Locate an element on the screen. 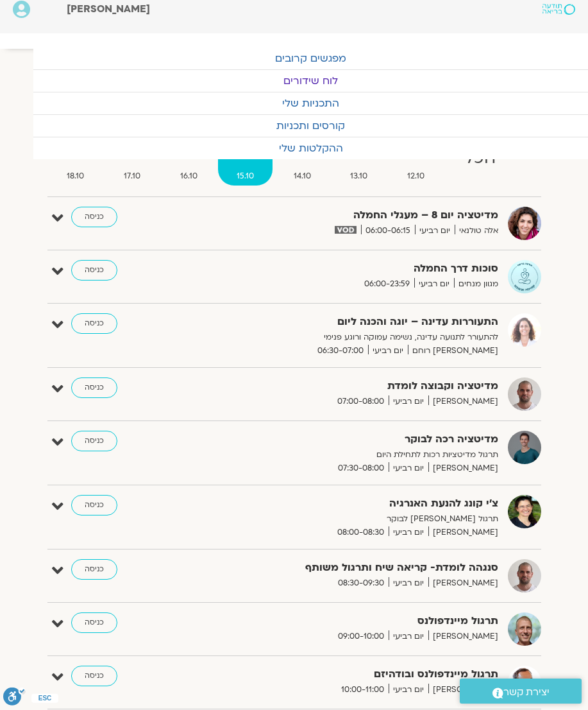 Image resolution: width=588 pixels, height=710 pixels. span: 14.10 is located at coordinates (302, 175).